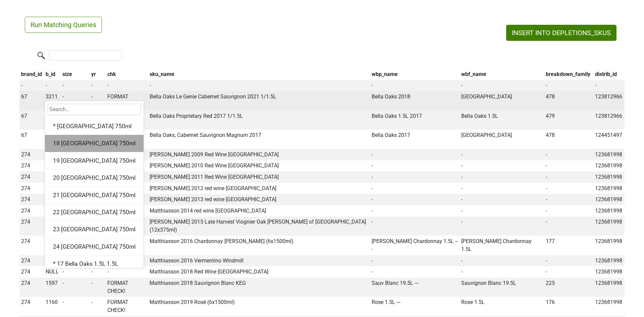 Image resolution: width=644 pixels, height=317 pixels. Describe the element at coordinates (259, 261) in the screenshot. I see `td: Matthiasson 2016 Vermentino Windmill` at that location.